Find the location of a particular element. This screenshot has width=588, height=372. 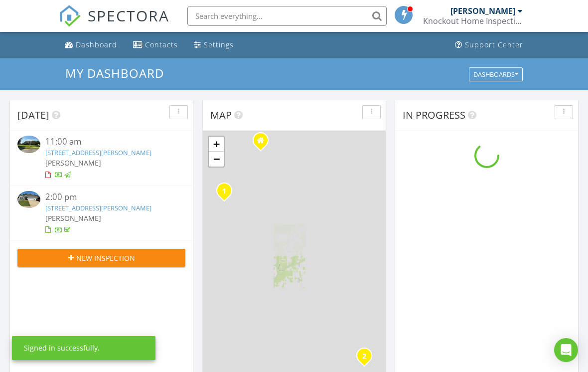

img: 9358172%2Fcover_photos%2FEGprlNrpQ3UsGpJ0ewGL%2Fsmall.9358172-1756237701799 is located at coordinates (29, 200).